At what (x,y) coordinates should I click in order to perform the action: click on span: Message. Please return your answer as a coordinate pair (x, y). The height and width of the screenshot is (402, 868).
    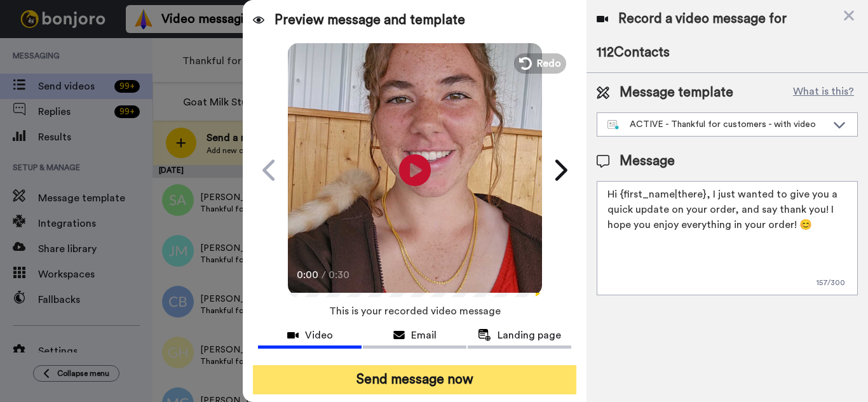
    Looking at the image, I should click on (647, 161).